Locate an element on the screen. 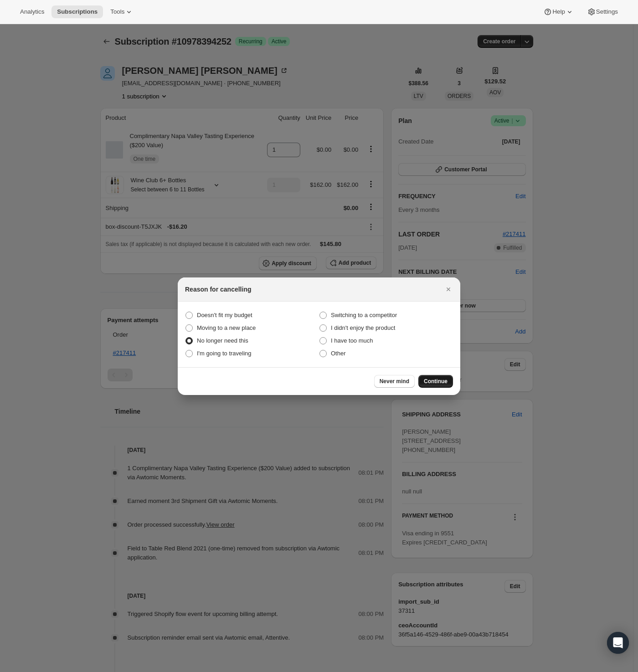 This screenshot has width=638, height=672. span: Other is located at coordinates (338, 353).